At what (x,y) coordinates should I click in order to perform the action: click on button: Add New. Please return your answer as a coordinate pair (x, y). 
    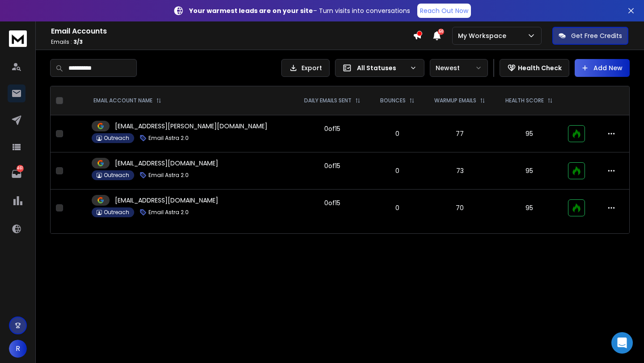
    Looking at the image, I should click on (602, 68).